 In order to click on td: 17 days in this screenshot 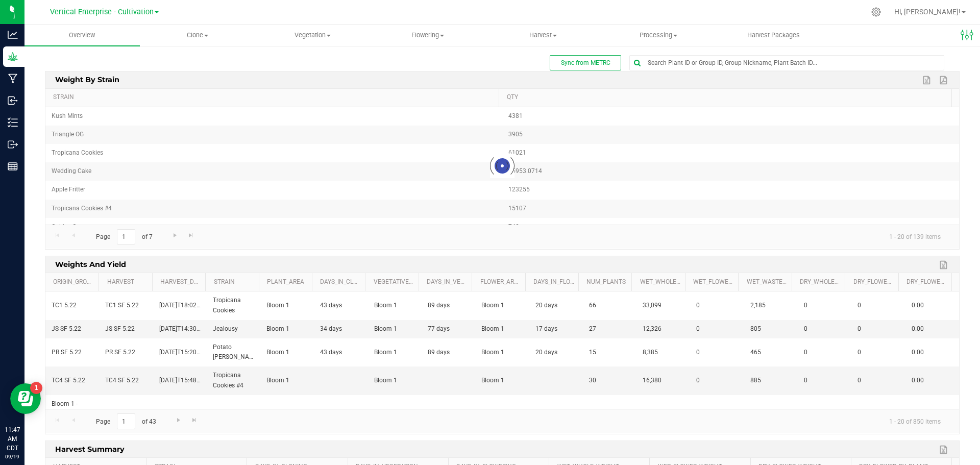, I will do `click(556, 329)`.